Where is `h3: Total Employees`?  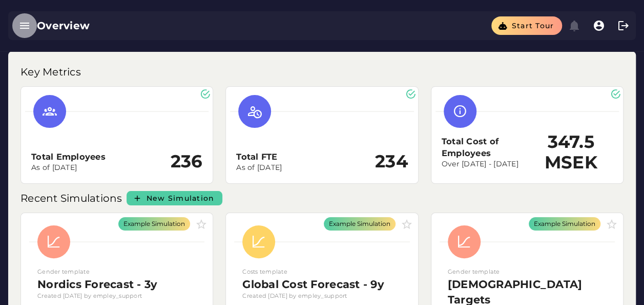 h3: Total Employees is located at coordinates (69, 157).